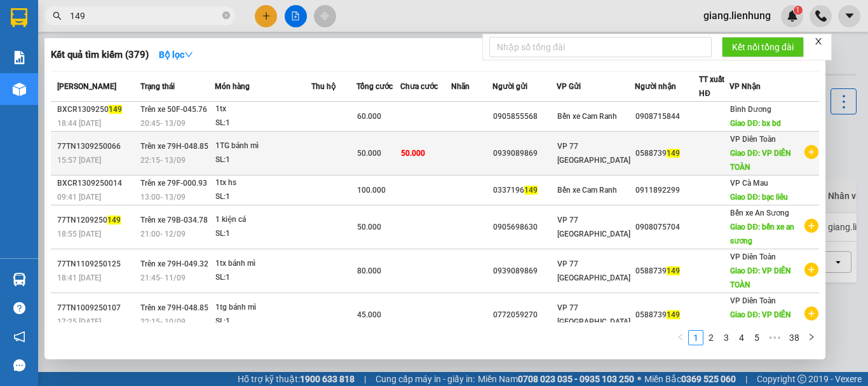 The image size is (868, 386). What do you see at coordinates (174, 308) in the screenshot?
I see `span: Trên xe 79H-048.85` at bounding box center [174, 308].